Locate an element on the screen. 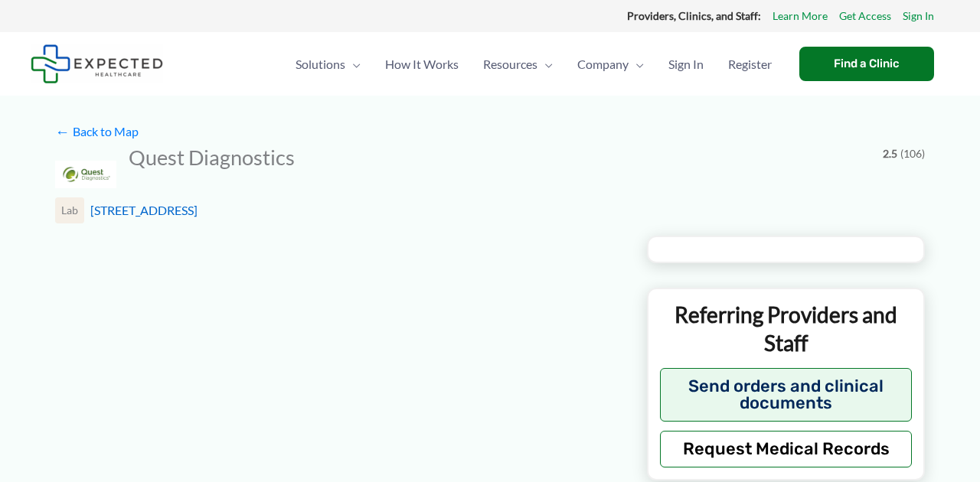 This screenshot has height=482, width=980. a: Learn More is located at coordinates (800, 16).